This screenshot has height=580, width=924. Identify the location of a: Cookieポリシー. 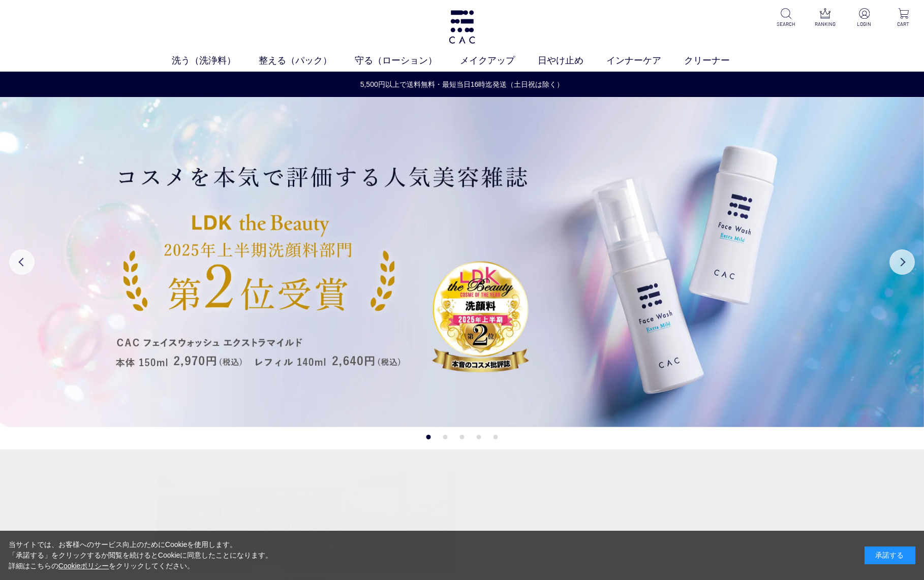
(84, 565).